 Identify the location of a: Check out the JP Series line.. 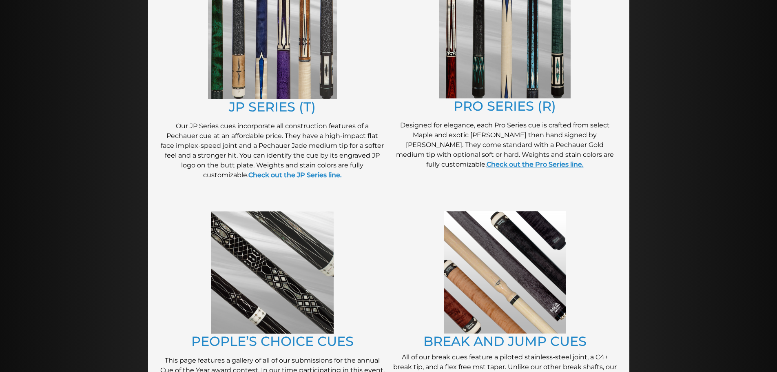
(295, 175).